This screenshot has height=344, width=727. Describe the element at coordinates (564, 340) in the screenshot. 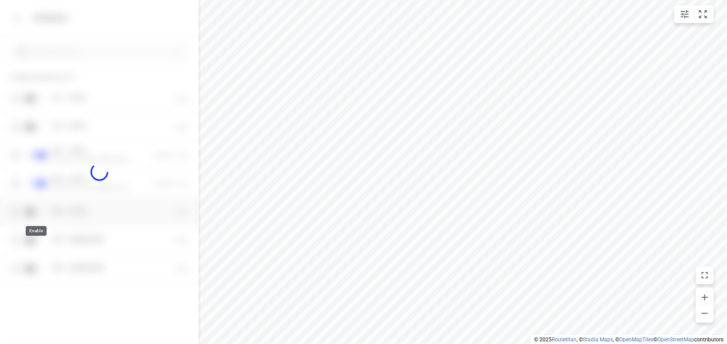

I see `a: Routetitan` at that location.